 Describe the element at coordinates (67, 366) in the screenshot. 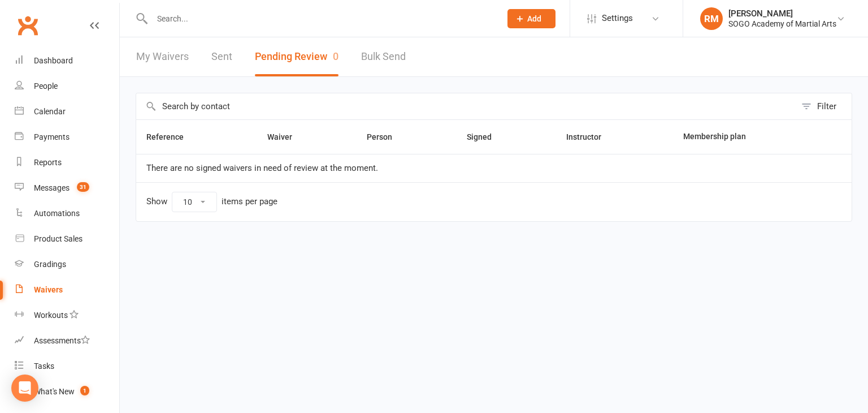

I see `a: Tasks` at that location.